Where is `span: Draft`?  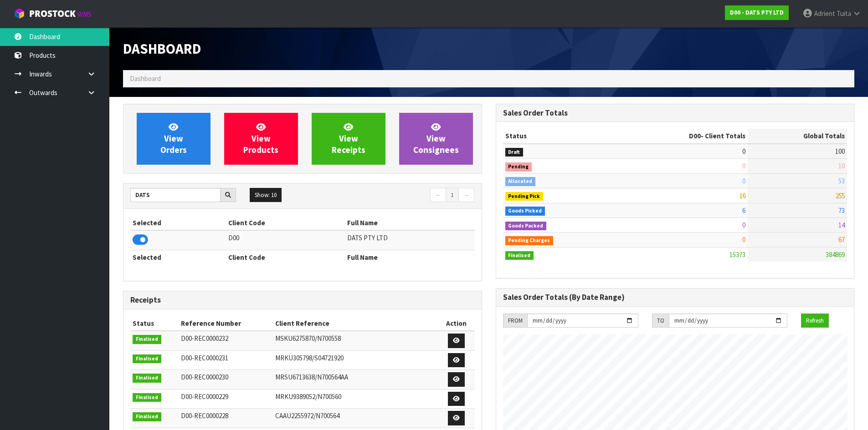 span: Draft is located at coordinates (515, 152).